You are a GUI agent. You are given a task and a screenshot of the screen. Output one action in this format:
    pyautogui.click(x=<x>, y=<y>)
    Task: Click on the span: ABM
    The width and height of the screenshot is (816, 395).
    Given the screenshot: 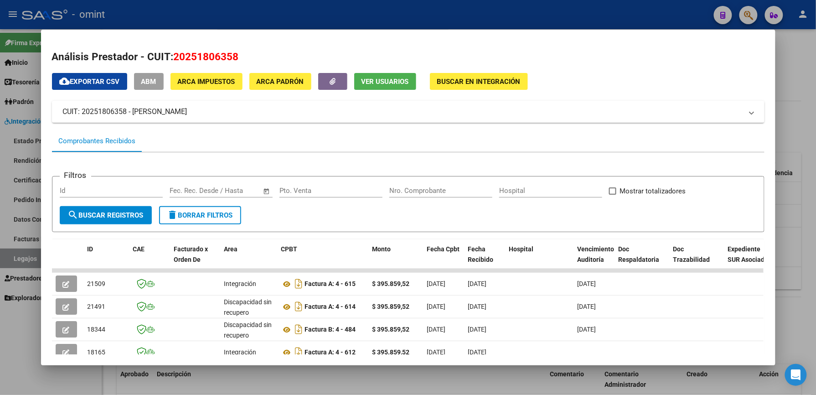 What is the action you would take?
    pyautogui.click(x=149, y=82)
    